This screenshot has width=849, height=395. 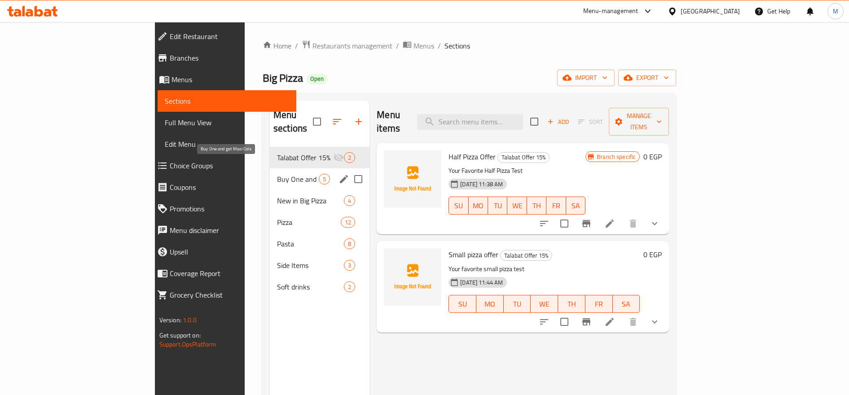 What do you see at coordinates (320, 287) in the screenshot?
I see `div: Soft drinks2` at bounding box center [320, 287].